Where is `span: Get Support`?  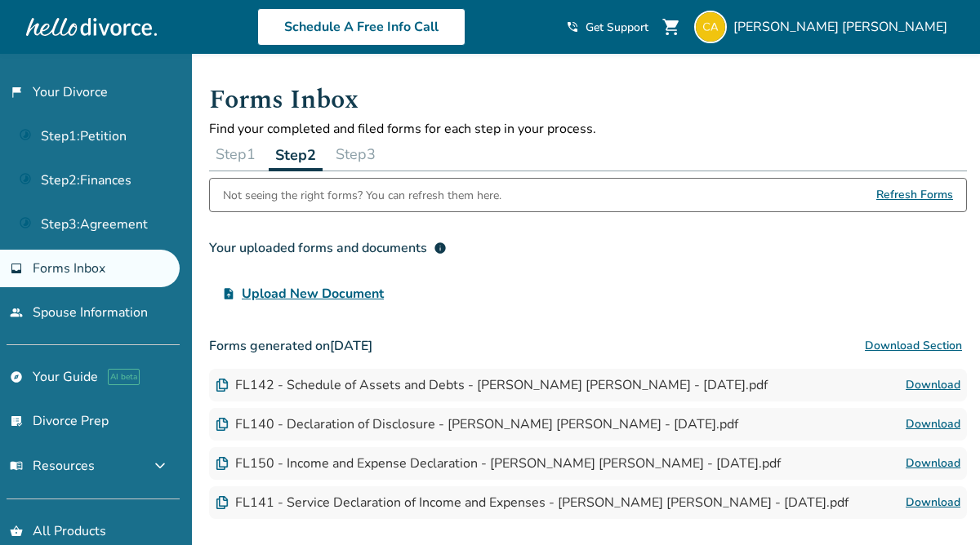 span: Get Support is located at coordinates (617, 27).